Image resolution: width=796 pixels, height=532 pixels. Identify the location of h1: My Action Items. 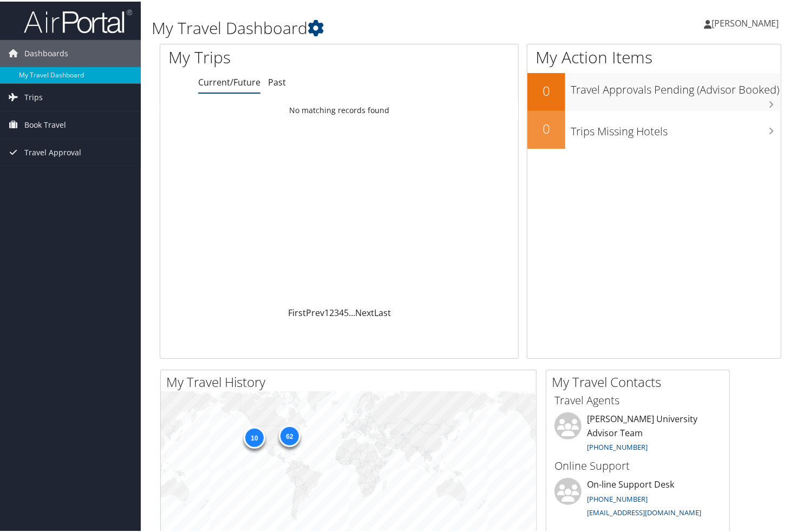
(654, 56).